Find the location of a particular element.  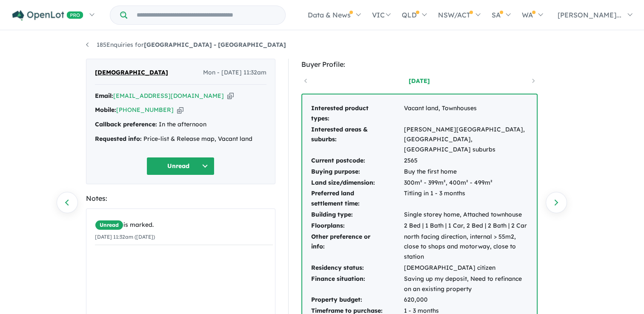

input: Try estate name, suburb, builder or developer is located at coordinates (206, 15).